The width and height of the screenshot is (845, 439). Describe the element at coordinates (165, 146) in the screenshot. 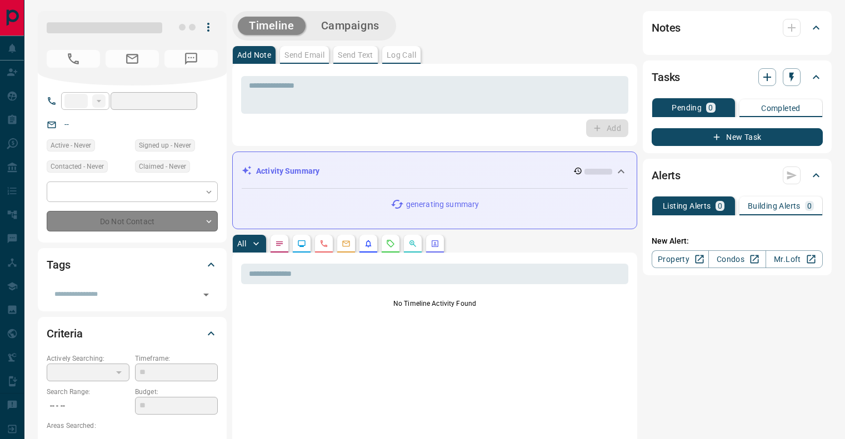

I see `span: Signed up - Never` at that location.